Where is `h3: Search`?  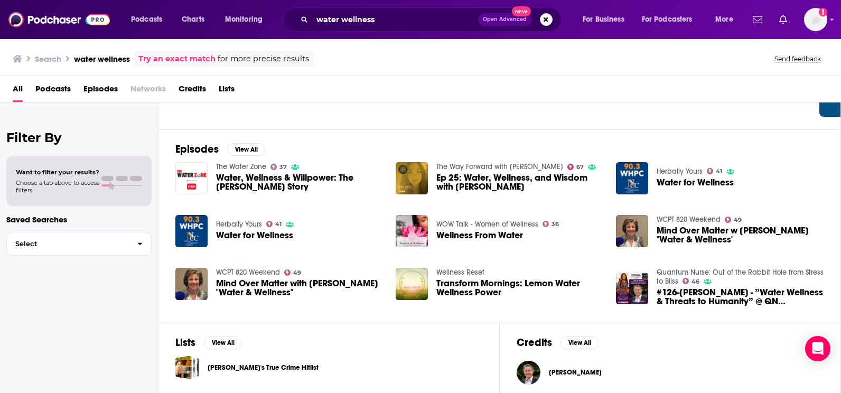
h3: Search is located at coordinates (48, 59).